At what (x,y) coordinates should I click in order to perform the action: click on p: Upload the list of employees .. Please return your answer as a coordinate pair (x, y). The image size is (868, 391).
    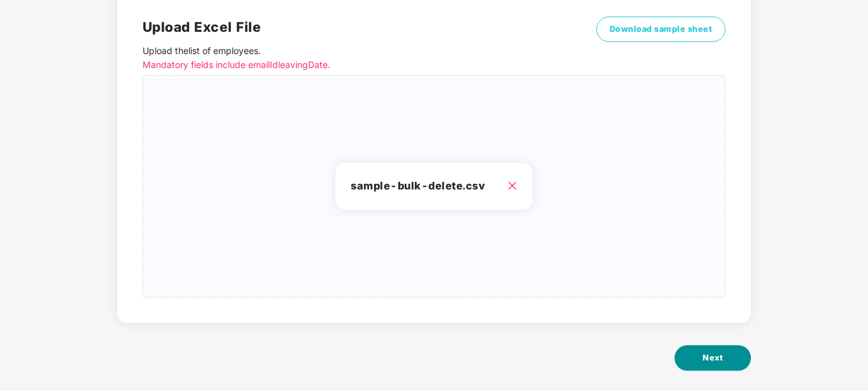
    Looking at the image, I should click on (361, 58).